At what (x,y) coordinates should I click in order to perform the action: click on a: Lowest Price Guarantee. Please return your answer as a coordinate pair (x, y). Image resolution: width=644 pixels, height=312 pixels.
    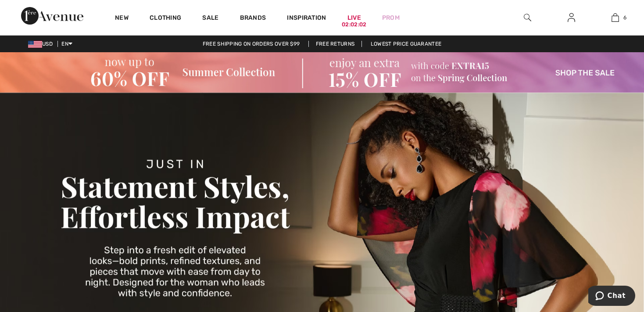
    Looking at the image, I should click on (406, 44).